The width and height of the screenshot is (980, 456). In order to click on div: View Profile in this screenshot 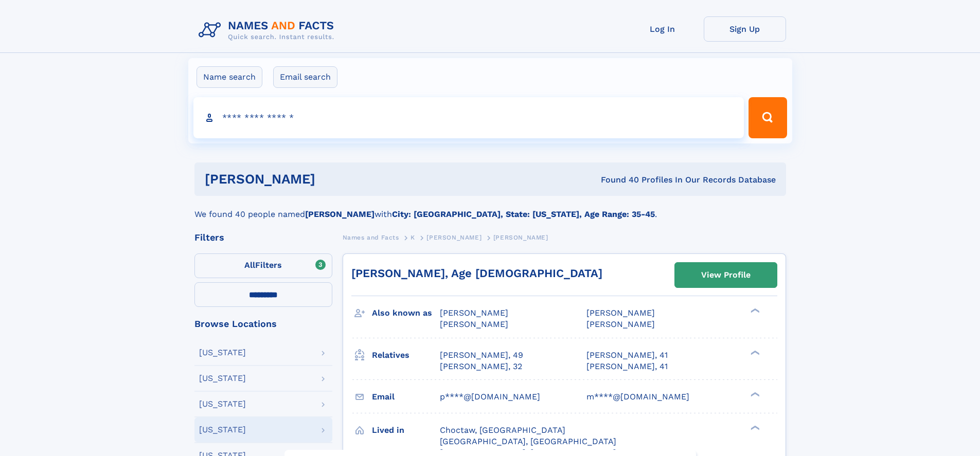, I will do `click(726, 275)`.